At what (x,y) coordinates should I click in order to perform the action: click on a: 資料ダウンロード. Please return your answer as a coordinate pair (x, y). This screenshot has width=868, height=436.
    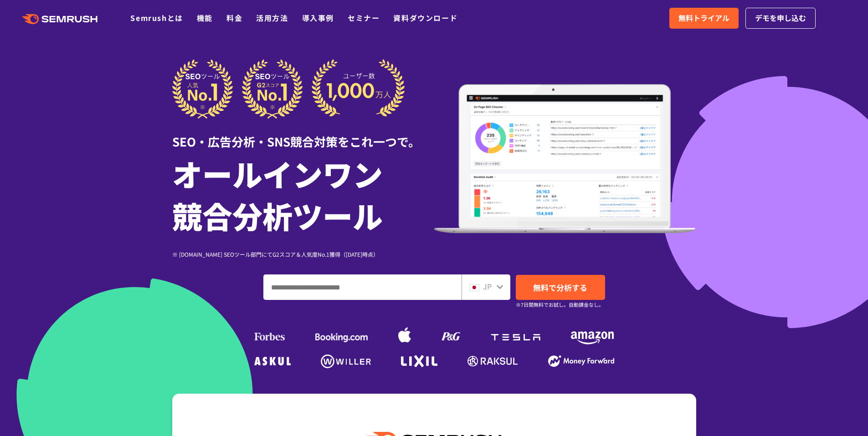
    Looking at the image, I should click on (425, 18).